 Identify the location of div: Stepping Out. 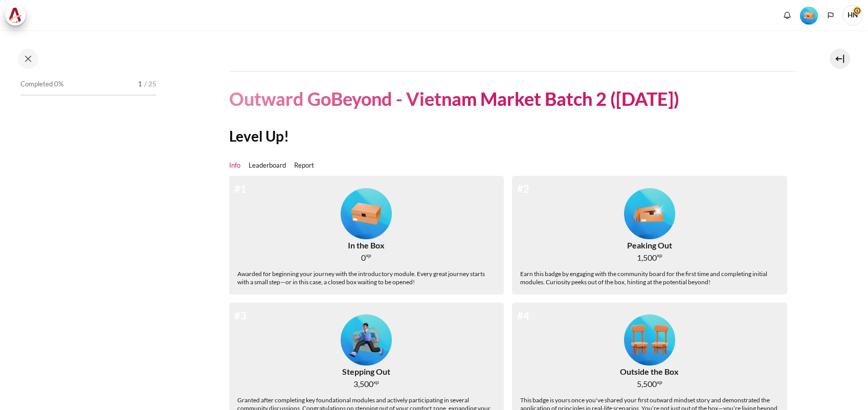
(366, 372).